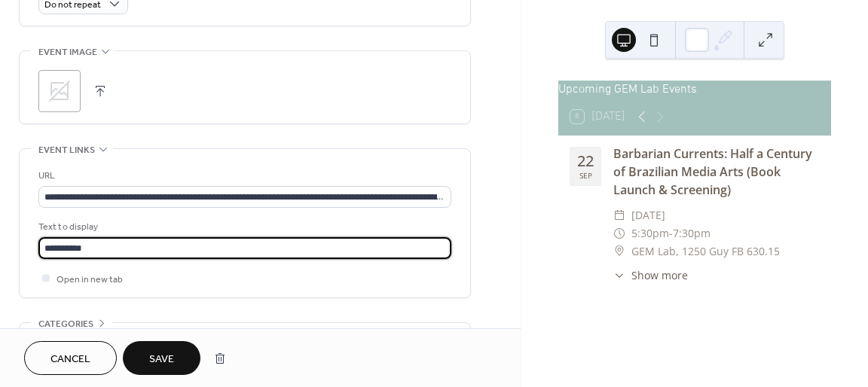 Image resolution: width=868 pixels, height=387 pixels. I want to click on span: Event links, so click(66, 150).